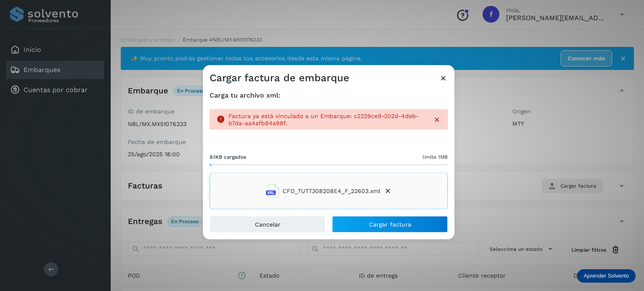  What do you see at coordinates (279, 78) in the screenshot?
I see `h3: Cargar factura de embarque` at bounding box center [279, 78].